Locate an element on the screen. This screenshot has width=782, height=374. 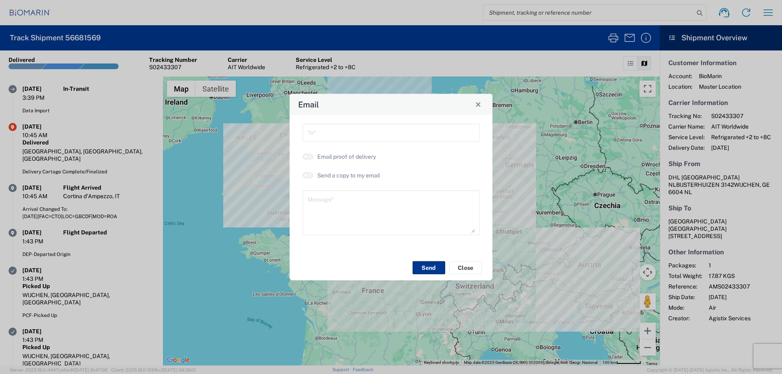
agx-label: Email proof of delivery is located at coordinates (346, 156).